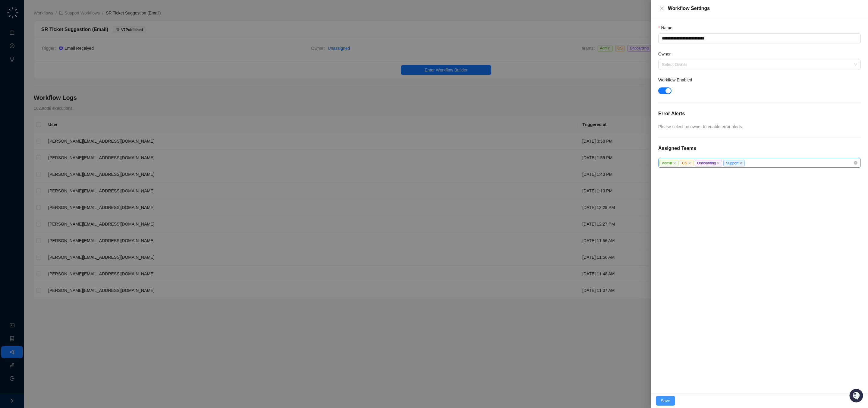 This screenshot has width=868, height=408. I want to click on span: Support, so click(734, 163).